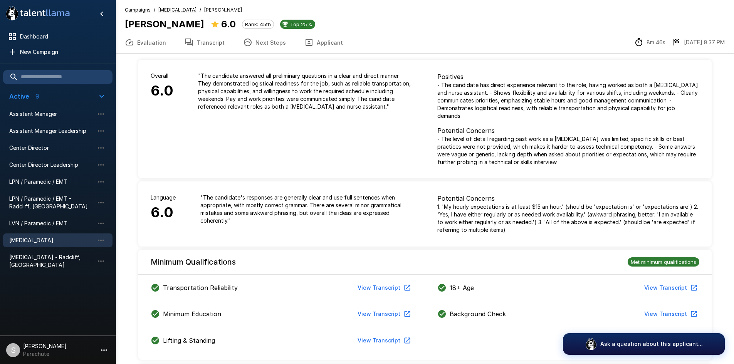 This screenshot has height=364, width=734. I want to click on button: Applicant, so click(324, 42).